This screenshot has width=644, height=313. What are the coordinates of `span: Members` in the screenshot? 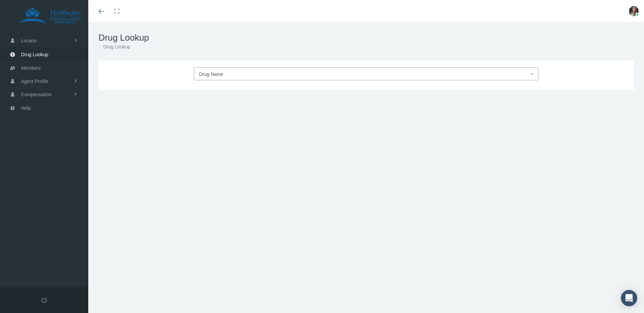 It's located at (31, 68).